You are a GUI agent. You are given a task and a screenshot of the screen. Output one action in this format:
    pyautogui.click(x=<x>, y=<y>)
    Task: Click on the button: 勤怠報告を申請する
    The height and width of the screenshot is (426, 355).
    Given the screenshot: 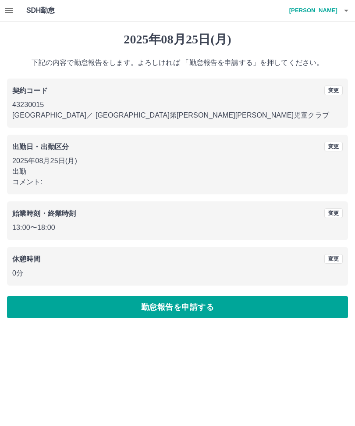 What is the action you would take?
    pyautogui.click(x=178, y=307)
    